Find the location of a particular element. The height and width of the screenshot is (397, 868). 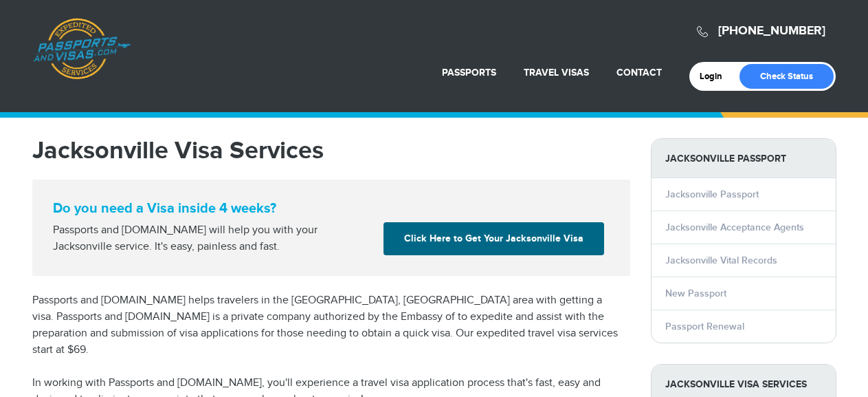

a: Login is located at coordinates (715, 76).